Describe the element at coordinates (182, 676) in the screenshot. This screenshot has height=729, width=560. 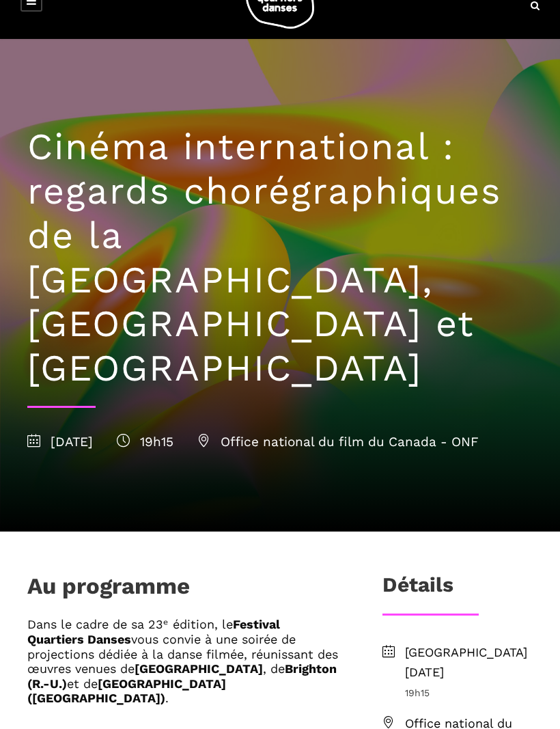
I see `b: Brighton (R.-U.)` at that location.